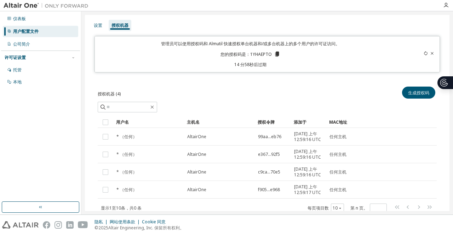 The image size is (453, 235). Describe the element at coordinates (235, 54) in the screenshot. I see `font: 您的授权码是：` at that location.